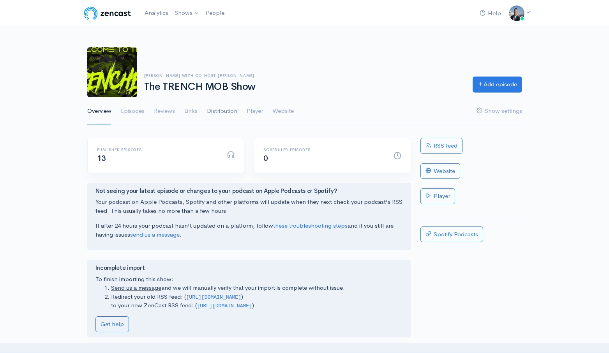  What do you see at coordinates (112, 324) in the screenshot?
I see `a: Get help` at bounding box center [112, 324].